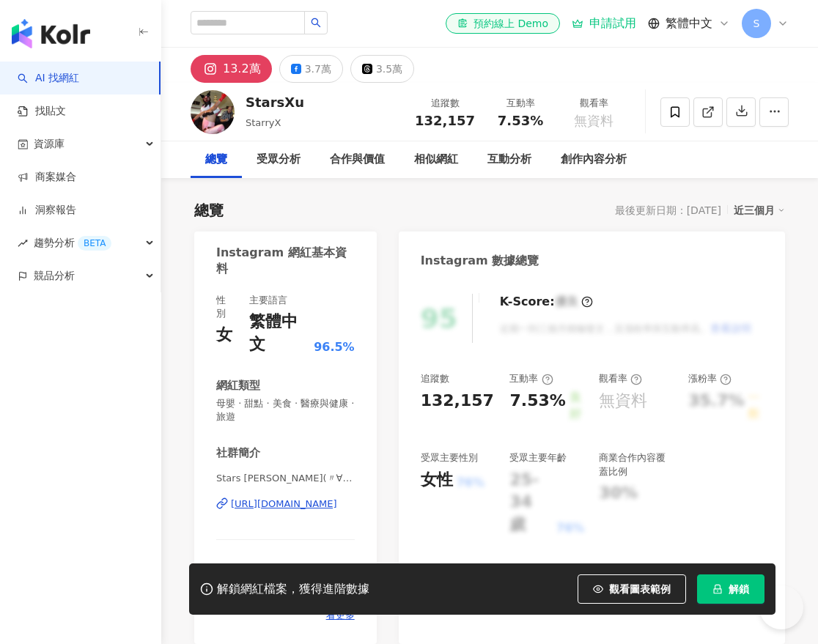  I want to click on a: 預約線上 Demo, so click(503, 23).